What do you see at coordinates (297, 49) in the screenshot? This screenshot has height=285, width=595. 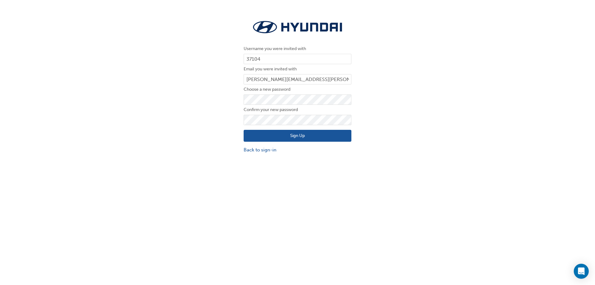 I see `label: Username you were invited with` at bounding box center [297, 49].